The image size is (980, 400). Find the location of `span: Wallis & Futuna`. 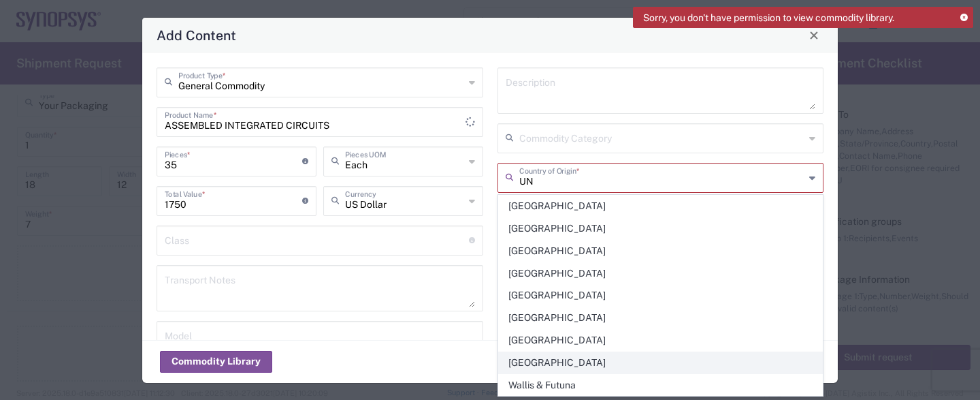

span: Wallis & Futuna is located at coordinates (661, 385).